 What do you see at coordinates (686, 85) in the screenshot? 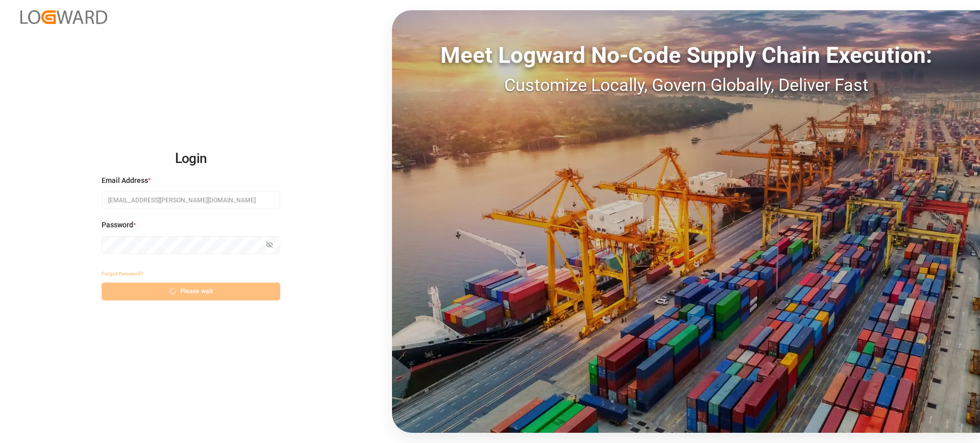
I see `div: Customize Locally, Govern Globally, Deliver Fast` at bounding box center [686, 85].